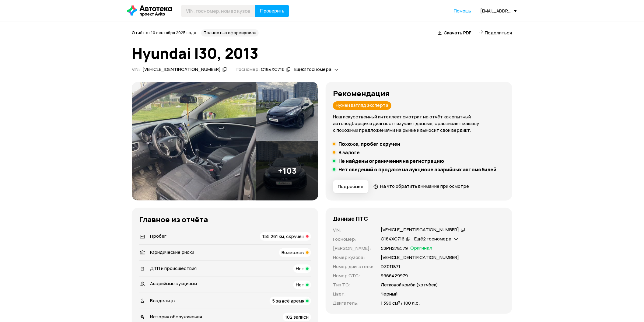 The height and width of the screenshot is (322, 644). I want to click on span: Пробег, so click(158, 236).